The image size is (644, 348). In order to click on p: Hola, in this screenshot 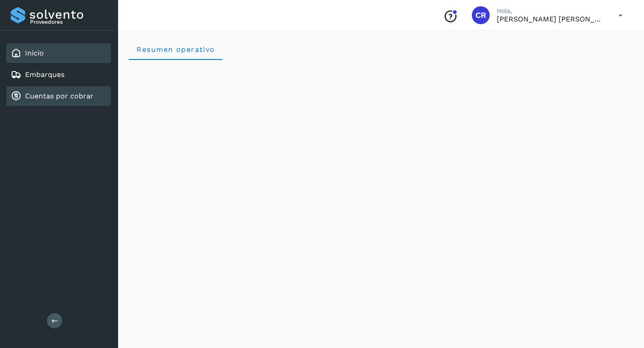, I will do `click(550, 11)`.